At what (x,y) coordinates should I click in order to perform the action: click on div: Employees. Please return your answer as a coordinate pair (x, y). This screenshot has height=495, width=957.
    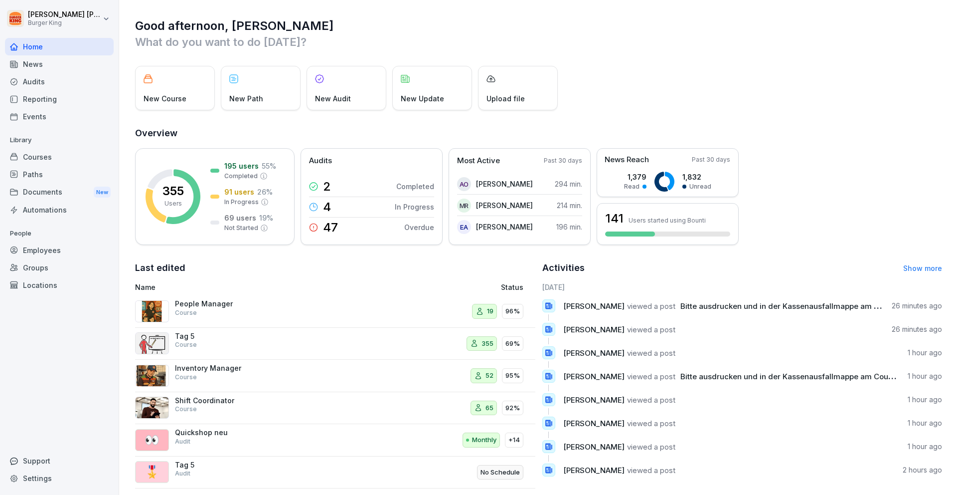
    Looking at the image, I should click on (59, 250).